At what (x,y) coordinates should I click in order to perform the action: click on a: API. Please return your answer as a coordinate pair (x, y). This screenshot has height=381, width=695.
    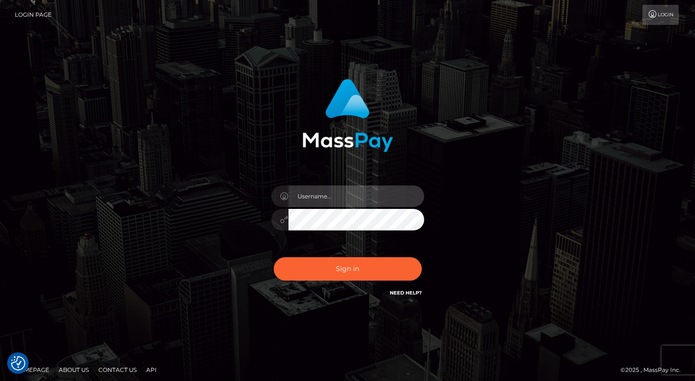
    Looking at the image, I should click on (151, 369).